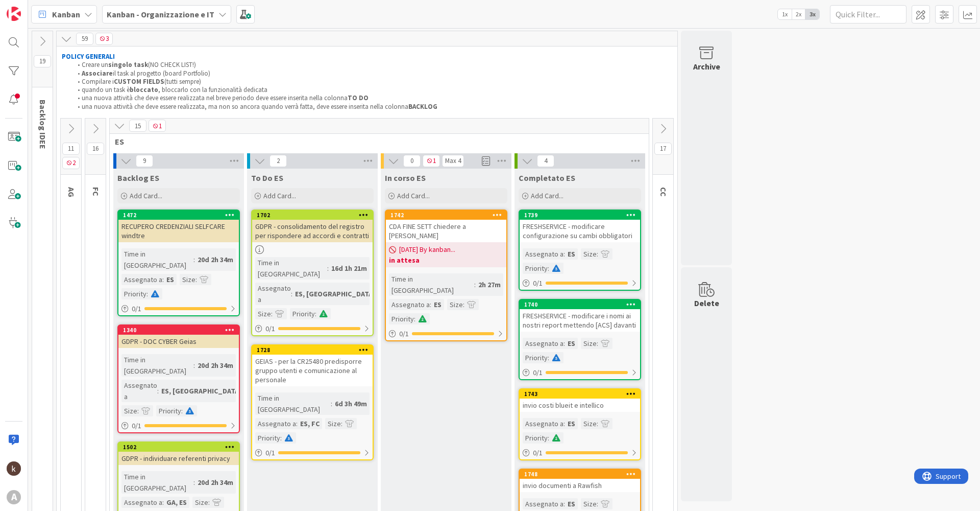  What do you see at coordinates (97, 73) in the screenshot?
I see `strong: Associare` at bounding box center [97, 73].